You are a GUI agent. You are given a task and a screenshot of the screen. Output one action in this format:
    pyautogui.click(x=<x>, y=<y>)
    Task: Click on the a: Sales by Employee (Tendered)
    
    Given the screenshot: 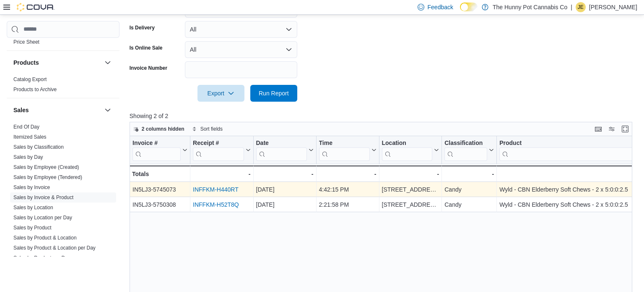 What is the action you would take?
    pyautogui.click(x=48, y=177)
    